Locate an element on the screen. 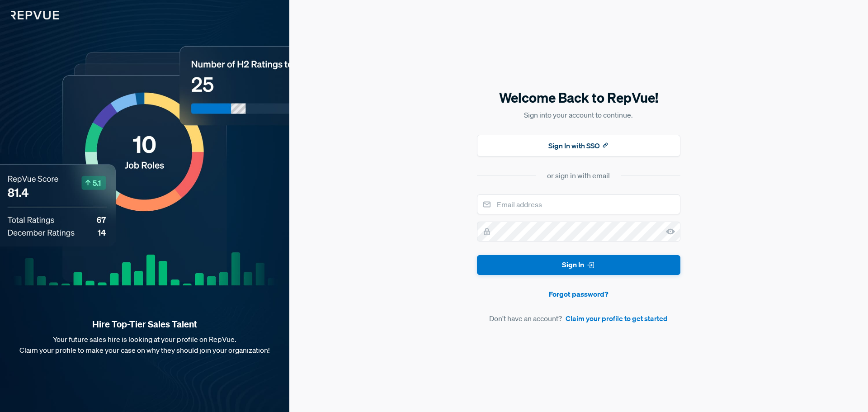  button: Sign In with SSO is located at coordinates (579, 146).